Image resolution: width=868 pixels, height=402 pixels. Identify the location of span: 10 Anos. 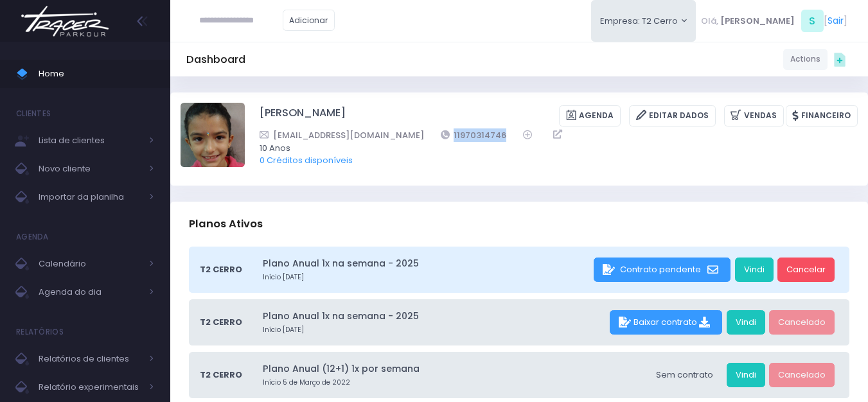
(550, 149).